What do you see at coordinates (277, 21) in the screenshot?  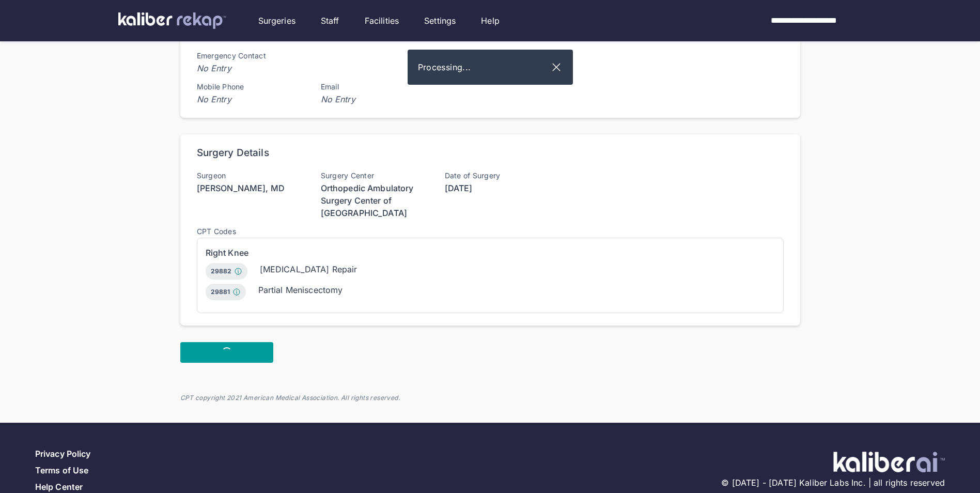 I see `a: Surgeries` at bounding box center [277, 21].